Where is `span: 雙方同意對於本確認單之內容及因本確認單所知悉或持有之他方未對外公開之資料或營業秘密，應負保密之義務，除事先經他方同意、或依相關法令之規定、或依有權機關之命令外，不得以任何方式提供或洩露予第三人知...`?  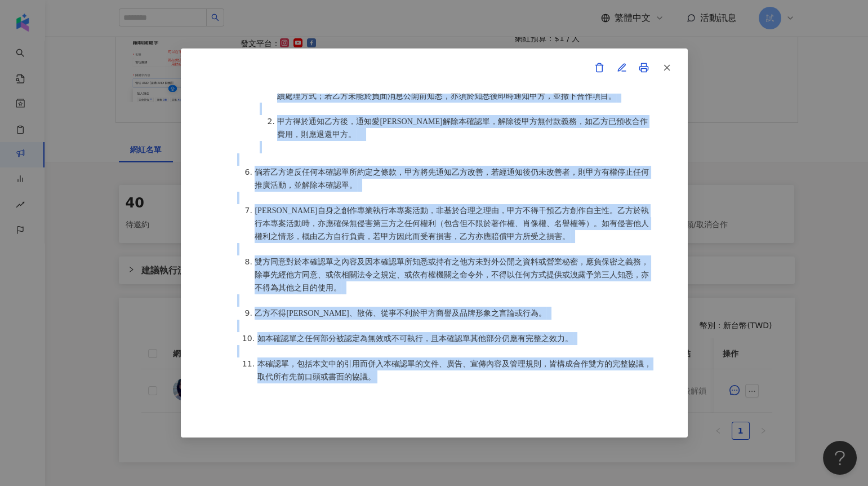
span: 雙方同意對於本確認單之內容及因本確認單所知悉或持有之他方未對外公開之資料或營業秘密，應負保密之義務，除事先經他方同意、或依相關法令之規定、或依有權機關之命令外，不得以任何方式提供或洩露予第三人知... is located at coordinates (452, 275).